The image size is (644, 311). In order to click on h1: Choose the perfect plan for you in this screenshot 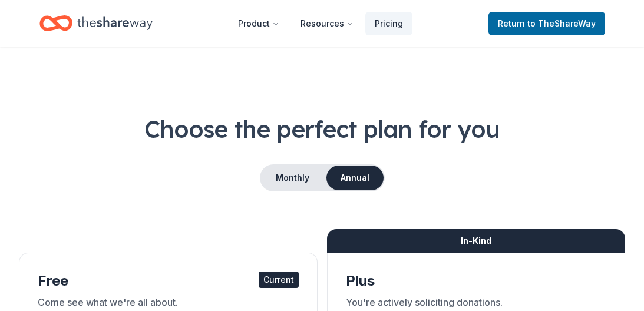, I will do `click(322, 129)`.